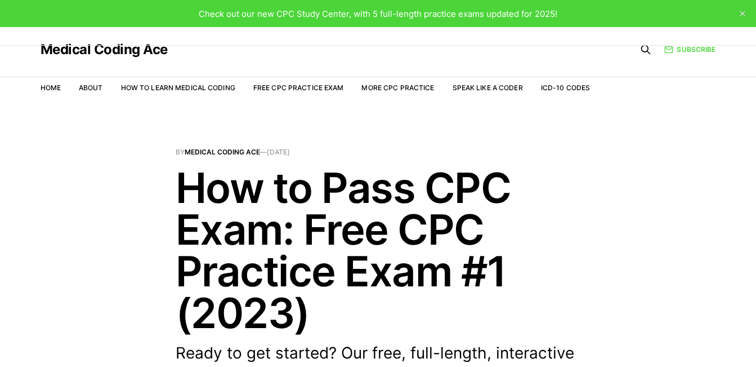 The width and height of the screenshot is (756, 367). Describe the element at coordinates (398, 87) in the screenshot. I see `a: More CPC Practice` at that location.